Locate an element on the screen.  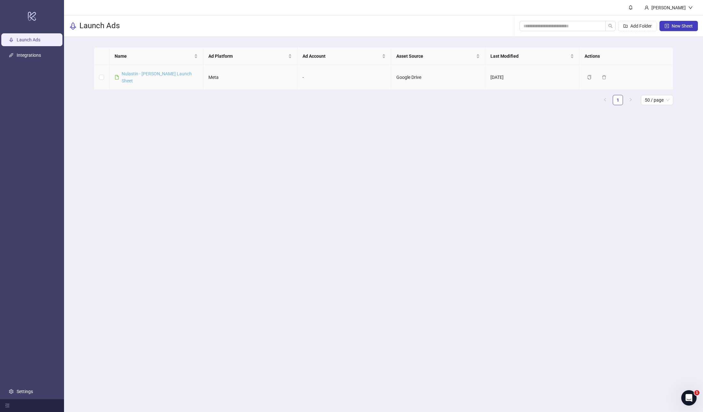
li: Previous Page is located at coordinates (605, 100).